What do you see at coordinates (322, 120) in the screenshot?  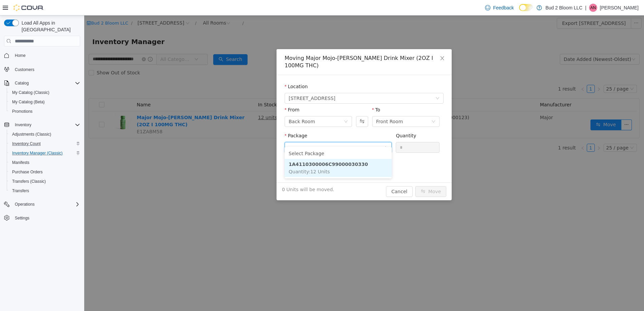 I see `label: Quantity` at bounding box center [322, 120].